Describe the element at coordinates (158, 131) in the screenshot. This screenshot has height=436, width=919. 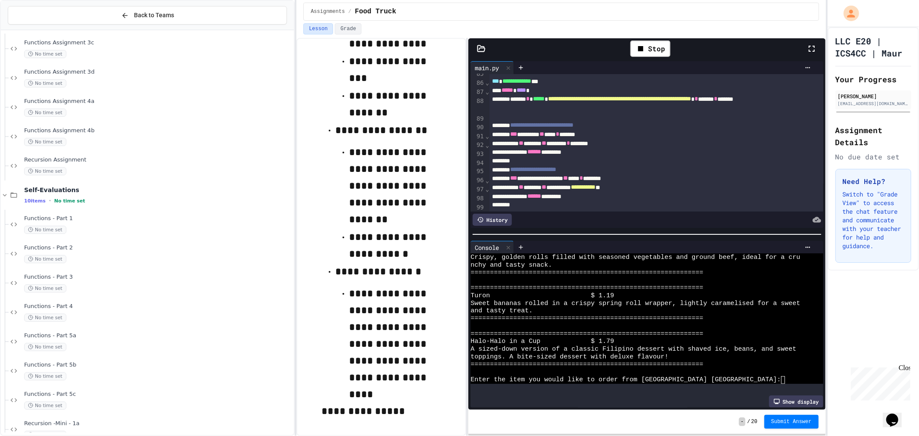
I see `span: Functions Assignment 4b` at that location.